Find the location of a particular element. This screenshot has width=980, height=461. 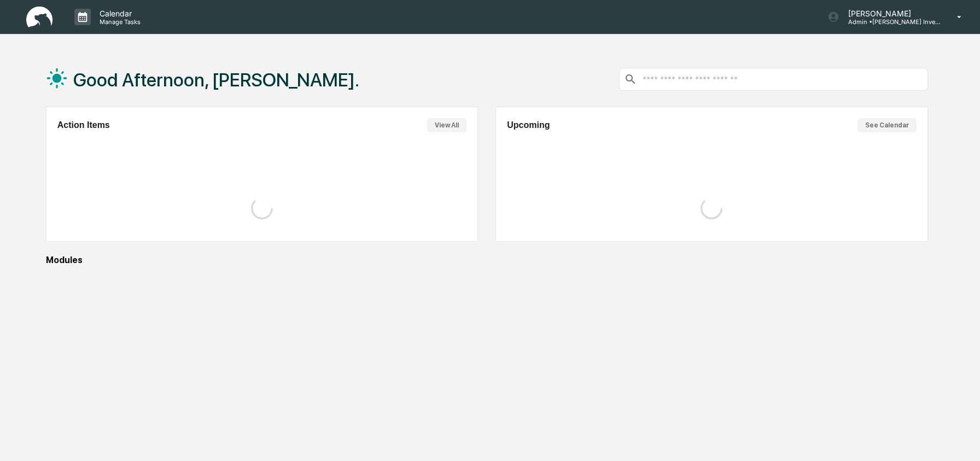

button: View All is located at coordinates (447, 125).